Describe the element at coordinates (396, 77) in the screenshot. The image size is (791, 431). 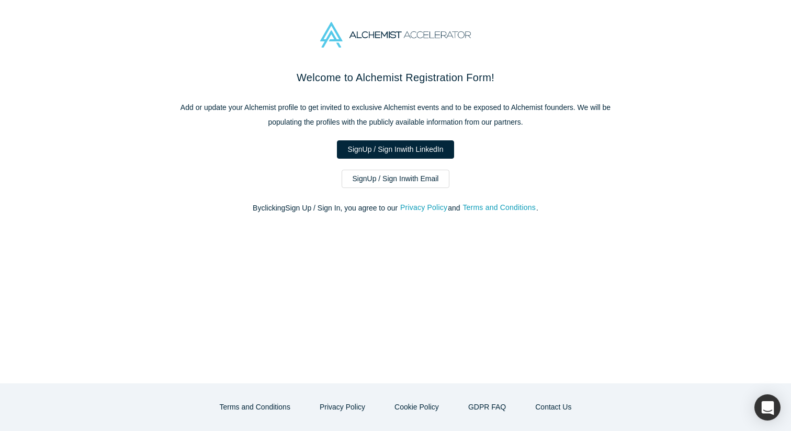
I see `h2: Welcome to Alchemist Registration Form!` at that location.